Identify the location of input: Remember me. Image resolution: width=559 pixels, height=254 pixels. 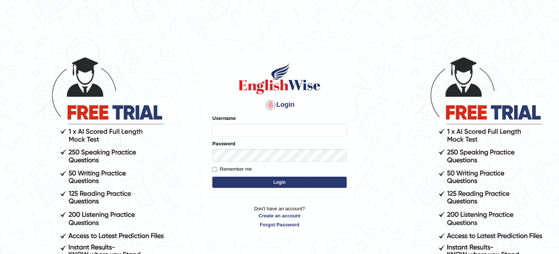
(215, 169).